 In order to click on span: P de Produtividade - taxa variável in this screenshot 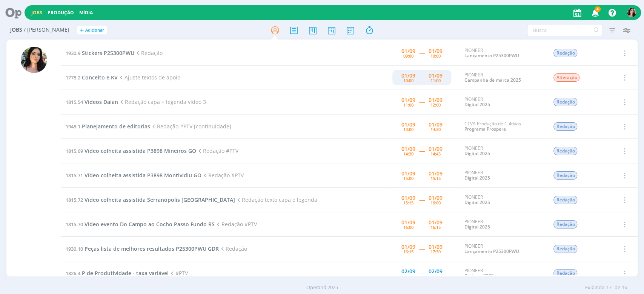, I will do `click(125, 273)`.